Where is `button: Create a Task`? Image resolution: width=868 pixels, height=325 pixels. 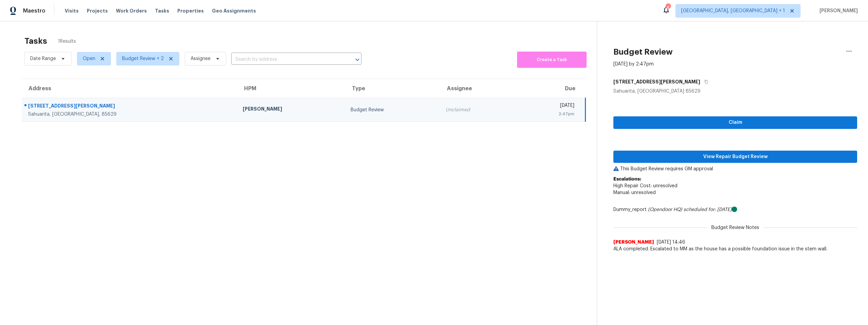 button: Create a Task is located at coordinates (552, 59).